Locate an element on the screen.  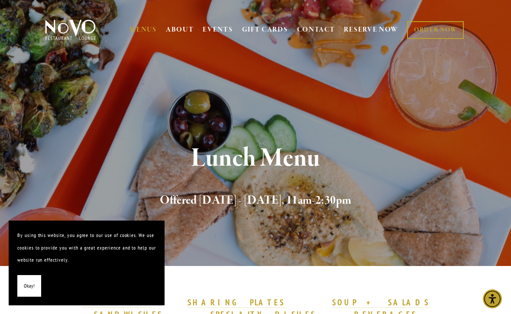
a: ORDER NOW is located at coordinates (435, 30).